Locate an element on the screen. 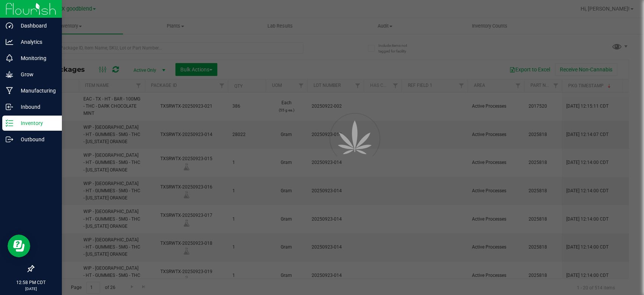  inline-svg: Inventory is located at coordinates (10, 123).